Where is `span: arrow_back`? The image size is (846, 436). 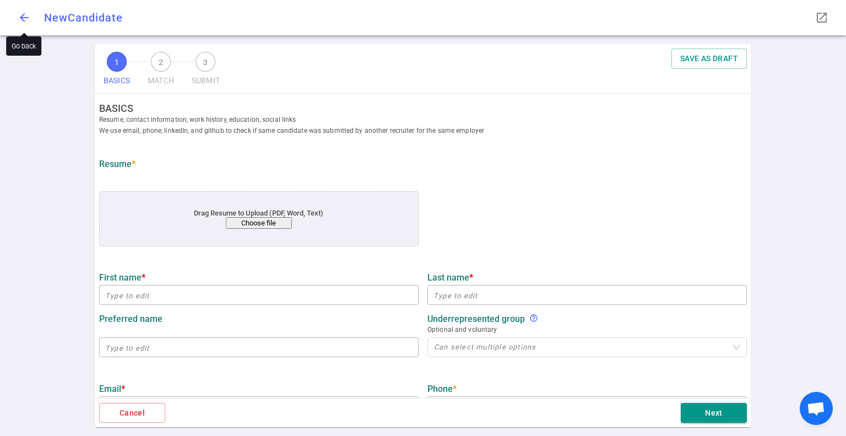
span: arrow_back is located at coordinates (24, 18).